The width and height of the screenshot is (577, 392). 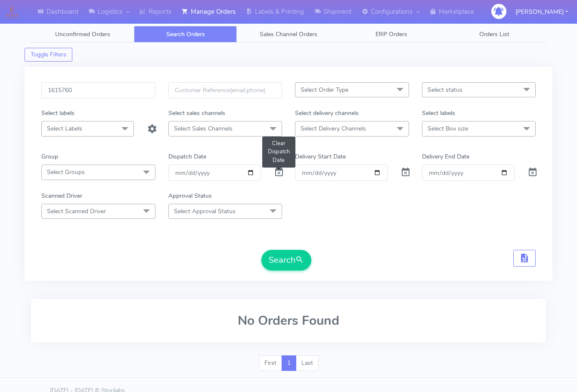 What do you see at coordinates (83, 34) in the screenshot?
I see `span: Unconfirmed Orders` at bounding box center [83, 34].